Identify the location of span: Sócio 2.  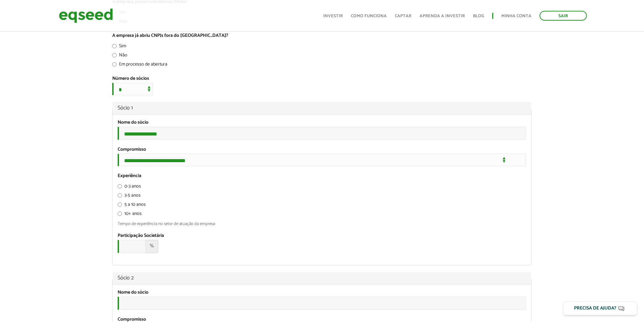
(126, 278).